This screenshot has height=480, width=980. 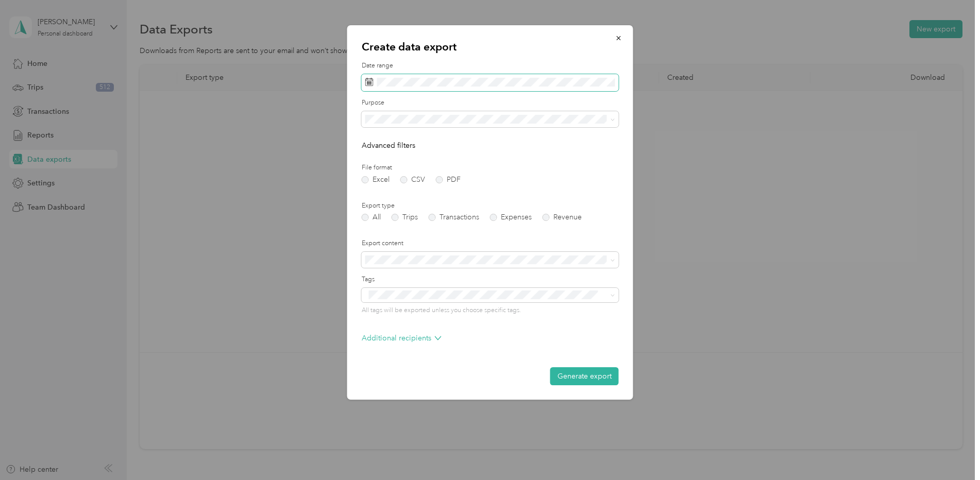 What do you see at coordinates (562, 218) in the screenshot?
I see `label: Revenue` at bounding box center [562, 218].